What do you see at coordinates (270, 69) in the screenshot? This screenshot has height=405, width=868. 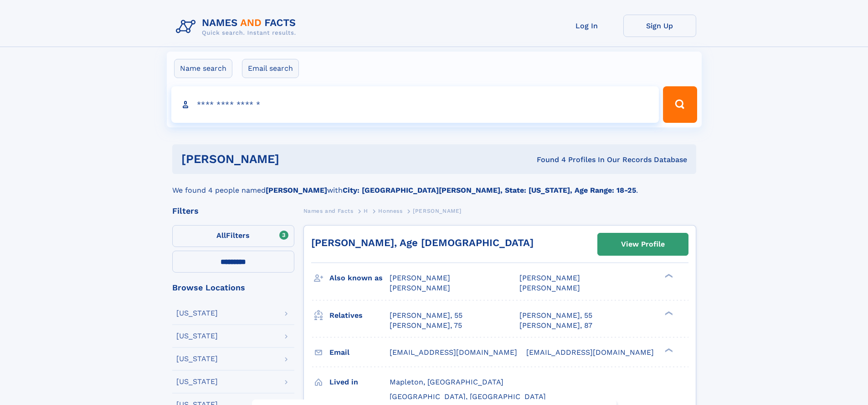 I see `label: Email search` at bounding box center [270, 69].